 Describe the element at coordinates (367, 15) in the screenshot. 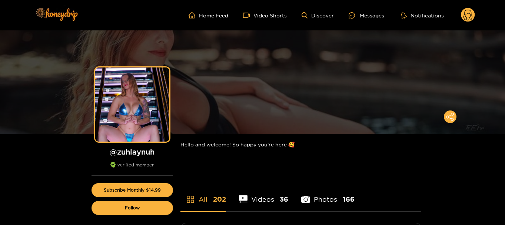

I see `div: Messages` at that location.